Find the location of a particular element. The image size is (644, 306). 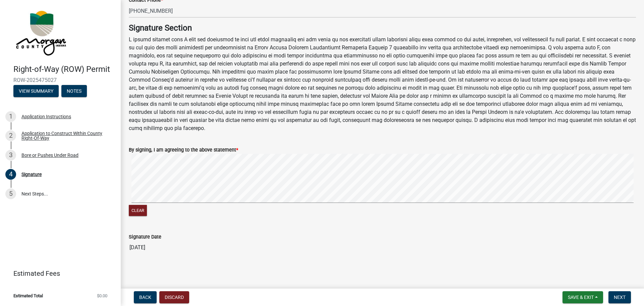

div: Signature is located at coordinates (32, 174).